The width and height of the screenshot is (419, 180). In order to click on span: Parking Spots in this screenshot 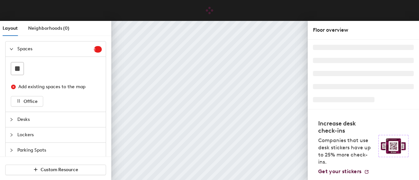, I will do `click(60, 151)`.